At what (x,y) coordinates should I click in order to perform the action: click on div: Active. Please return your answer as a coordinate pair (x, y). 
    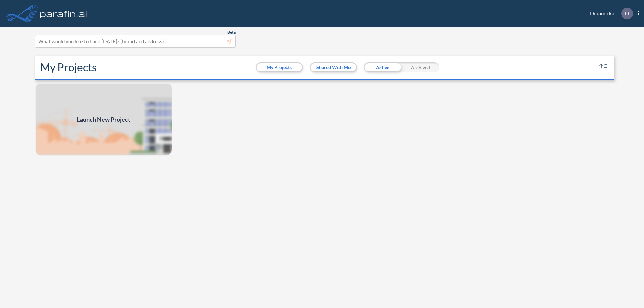
    Looking at the image, I should click on (382, 68).